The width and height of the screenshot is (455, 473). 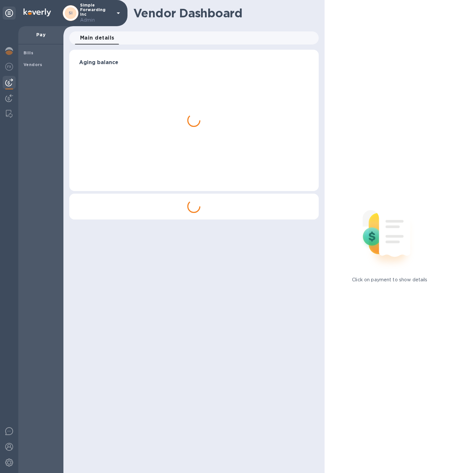 I want to click on p: Simple Forwarding Inc, so click(x=97, y=13).